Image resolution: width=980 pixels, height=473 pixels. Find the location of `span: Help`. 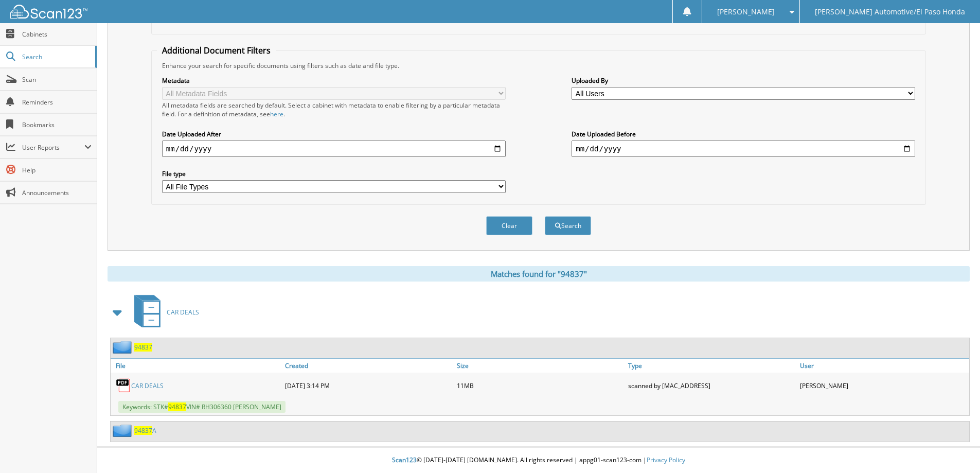

span: Help is located at coordinates (56, 170).